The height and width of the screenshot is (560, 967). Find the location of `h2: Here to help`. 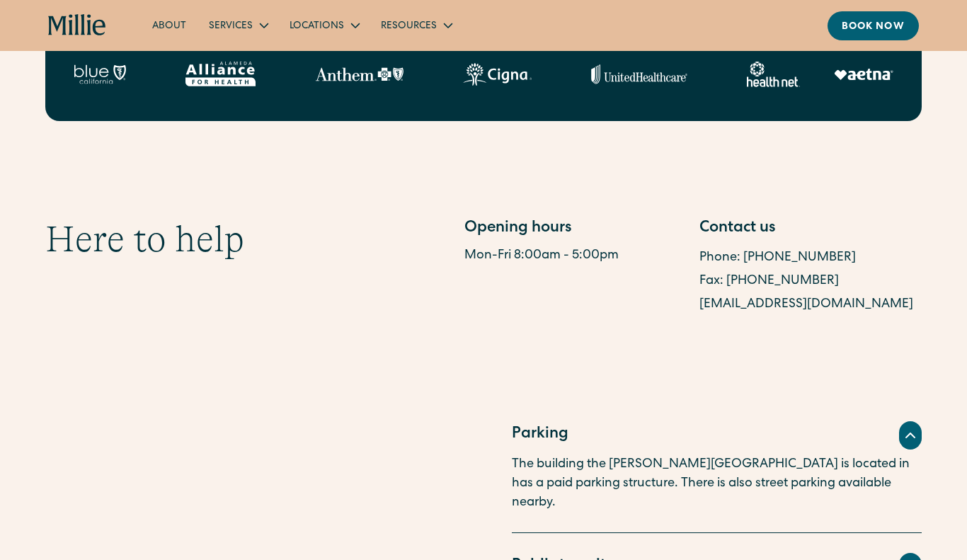

h2: Here to help is located at coordinates (144, 239).